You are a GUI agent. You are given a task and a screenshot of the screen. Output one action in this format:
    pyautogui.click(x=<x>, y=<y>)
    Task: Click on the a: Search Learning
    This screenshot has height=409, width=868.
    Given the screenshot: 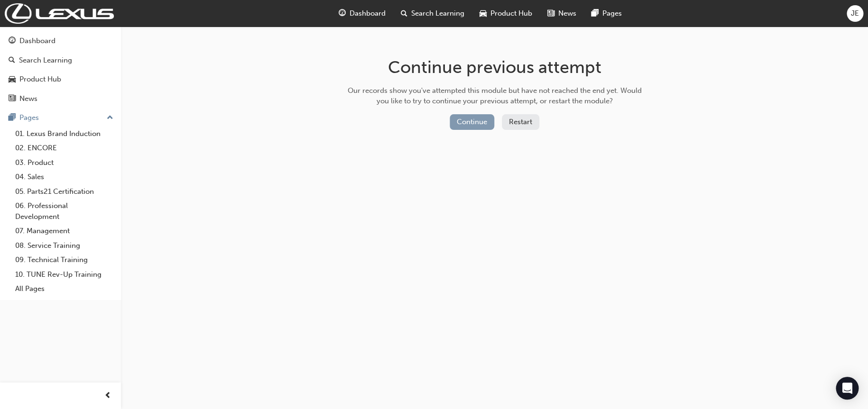 What is the action you would take?
    pyautogui.click(x=60, y=60)
    